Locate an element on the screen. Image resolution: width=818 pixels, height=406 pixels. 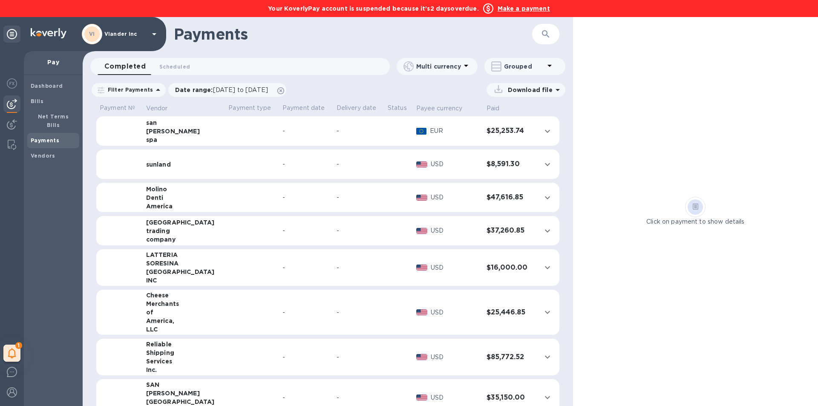
div: Services is located at coordinates (184, 361).